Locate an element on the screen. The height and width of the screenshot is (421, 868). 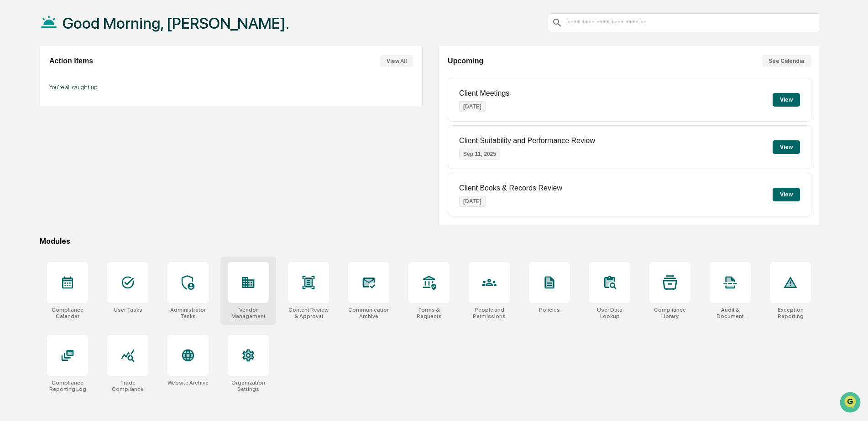
div: Audit & Document Logs is located at coordinates (730, 314).